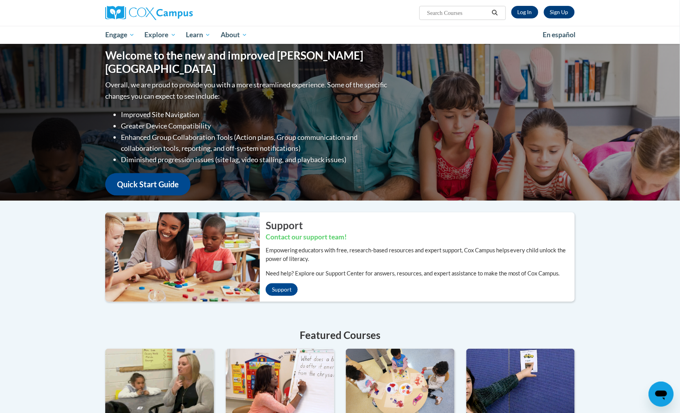 This screenshot has width=680, height=413. I want to click on a: Support, so click(282, 289).